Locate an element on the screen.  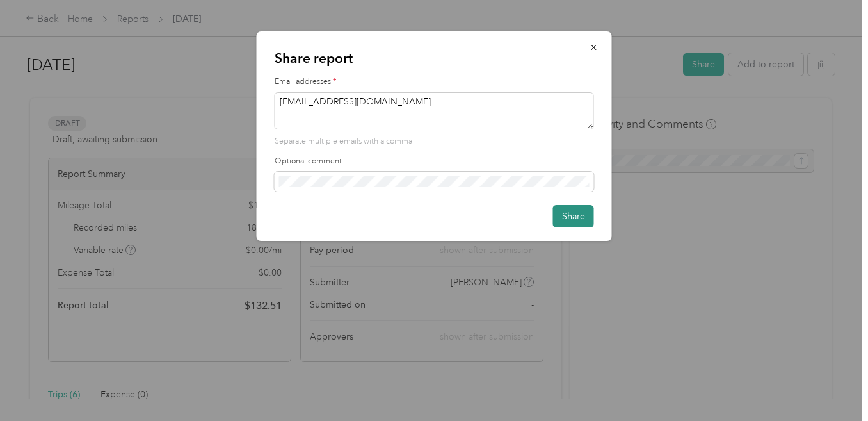
button: Share is located at coordinates (574, 216).